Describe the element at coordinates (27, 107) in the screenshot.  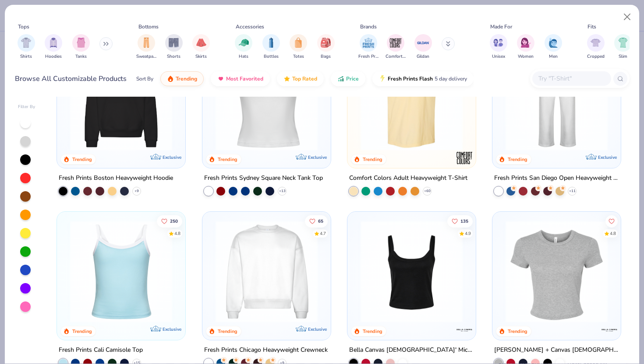
I see `div: Filter By` at that location.